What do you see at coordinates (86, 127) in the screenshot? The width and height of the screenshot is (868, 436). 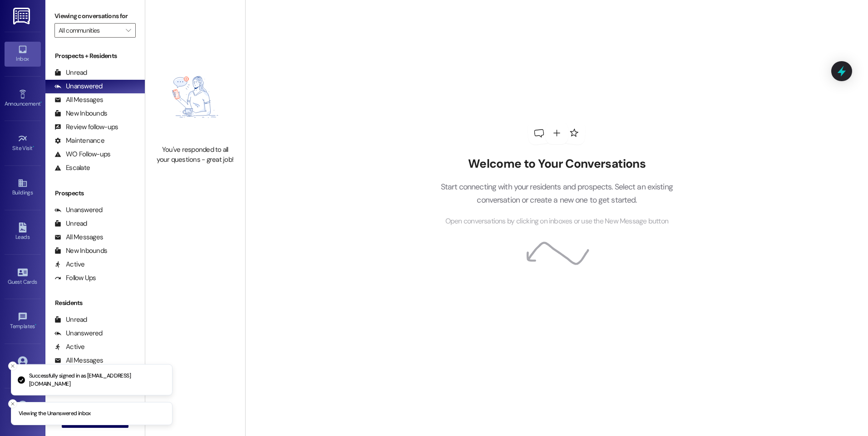 I see `div: Review follow-ups` at bounding box center [86, 127].